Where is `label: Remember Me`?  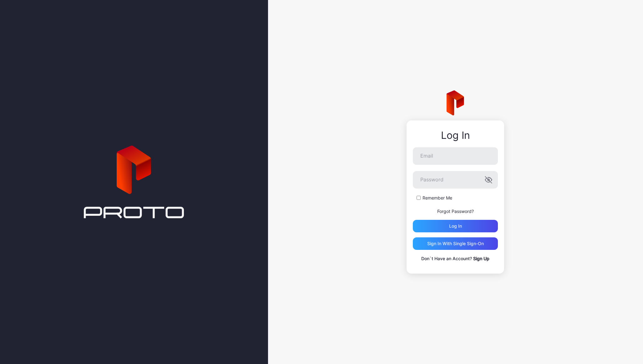
label: Remember Me is located at coordinates (437, 198).